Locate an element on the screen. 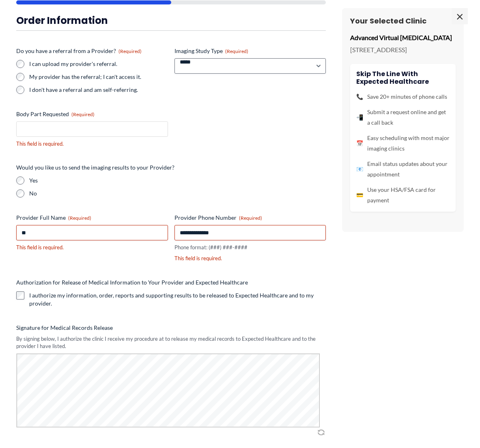  legend: Authorization for Release of Medical Information to Your Provider and Expected Healthcare is located at coordinates (132, 283).